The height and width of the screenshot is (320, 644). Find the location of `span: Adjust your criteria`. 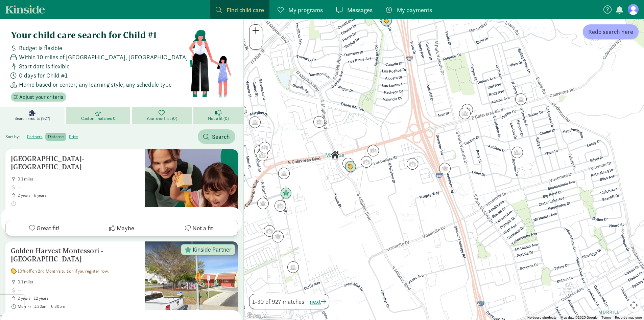

span: Adjust your criteria is located at coordinates (42, 97).